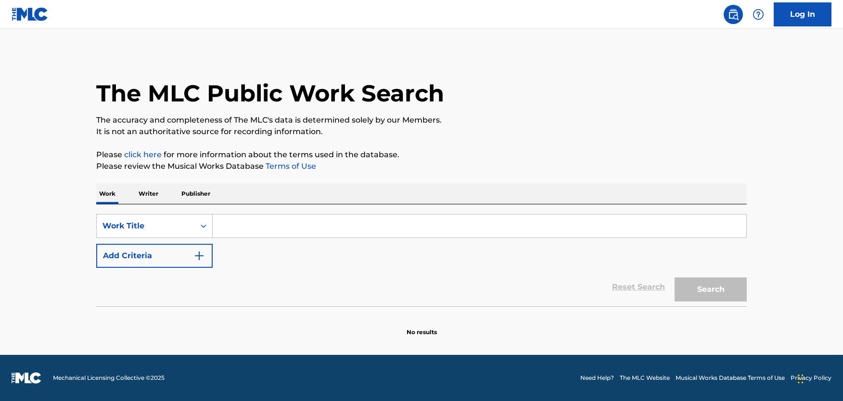 This screenshot has height=401, width=843. I want to click on p: It is not an authoritative source for recording information., so click(421, 132).